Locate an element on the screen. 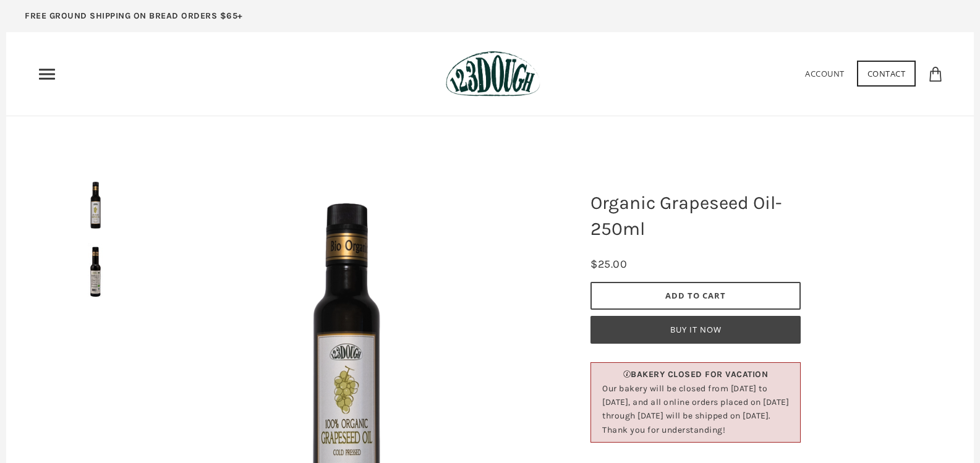 Image resolution: width=980 pixels, height=463 pixels. div: $25.00 is located at coordinates (609, 264).